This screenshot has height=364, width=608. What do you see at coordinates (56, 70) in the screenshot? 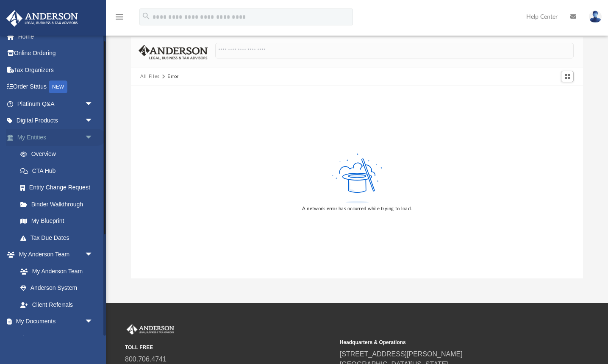
I see `a: Tax Organizers` at bounding box center [56, 70].